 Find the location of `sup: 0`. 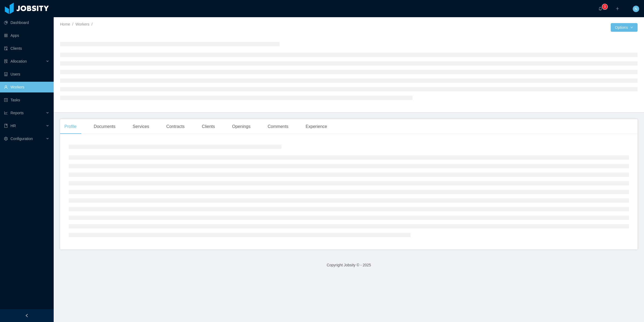

sup: 0 is located at coordinates (605, 7).